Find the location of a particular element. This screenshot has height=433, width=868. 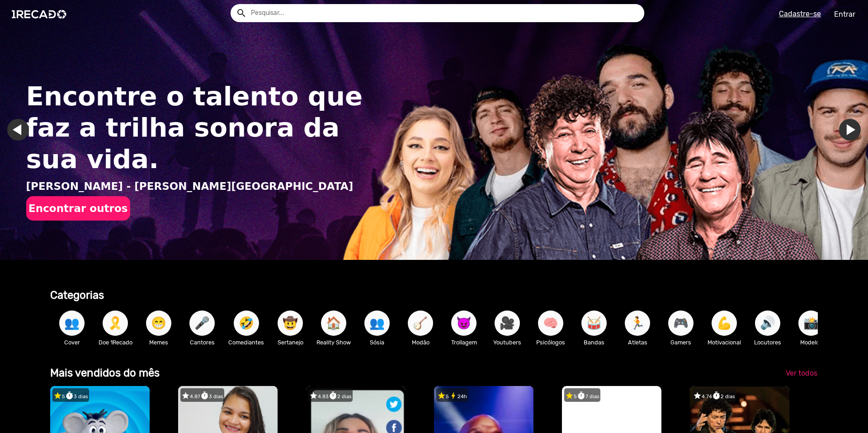

input: Pesquisar... is located at coordinates (444, 13).